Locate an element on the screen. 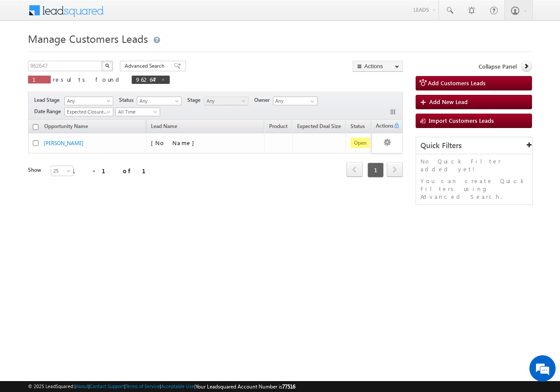 This screenshot has height=392, width=560. div: Quick Filters is located at coordinates (474, 146).